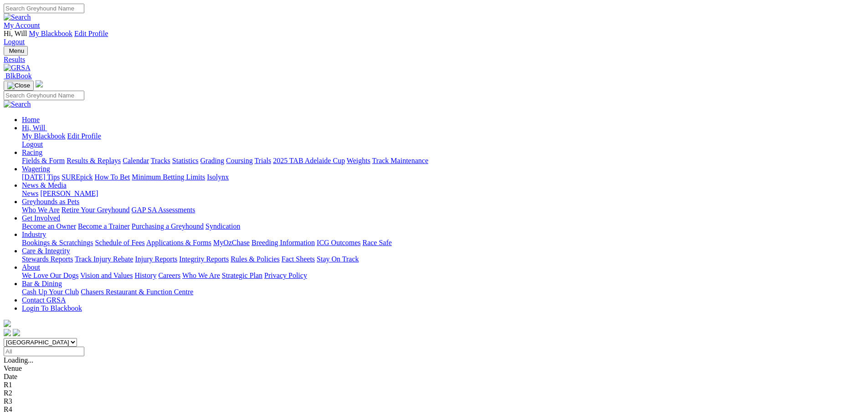 Image resolution: width=868 pixels, height=415 pixels. What do you see at coordinates (443, 292) in the screenshot?
I see `div: Bar & Dining` at bounding box center [443, 292].